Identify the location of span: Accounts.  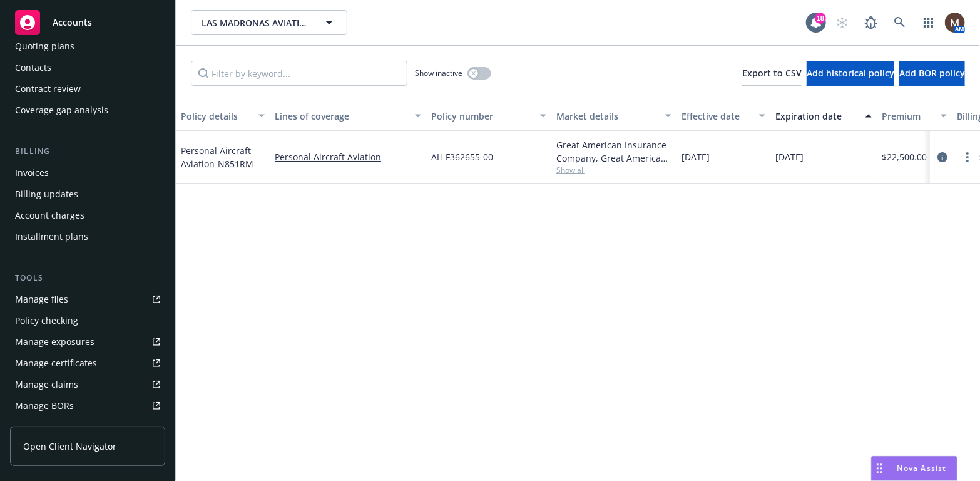
(72, 22).